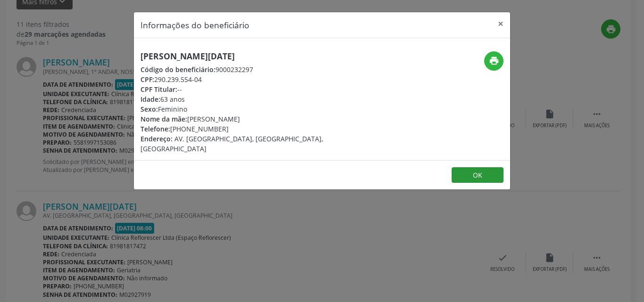 The height and width of the screenshot is (302, 644). What do you see at coordinates (494, 61) in the screenshot?
I see `i: print` at bounding box center [494, 61].